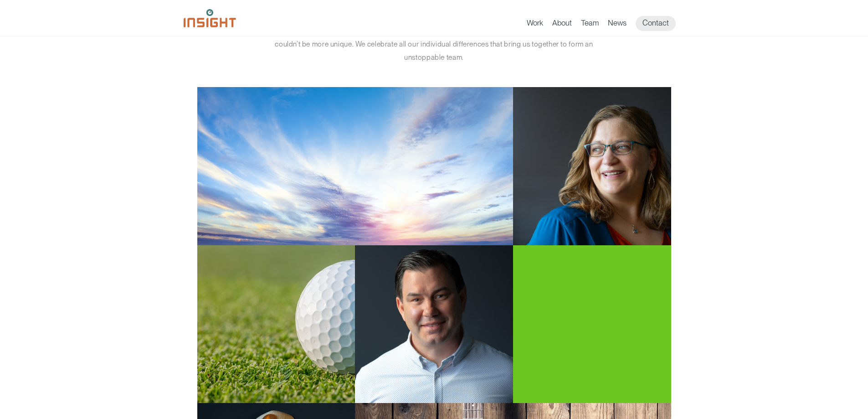 The height and width of the screenshot is (419, 868). Describe the element at coordinates (617, 25) in the screenshot. I see `a: News` at that location.